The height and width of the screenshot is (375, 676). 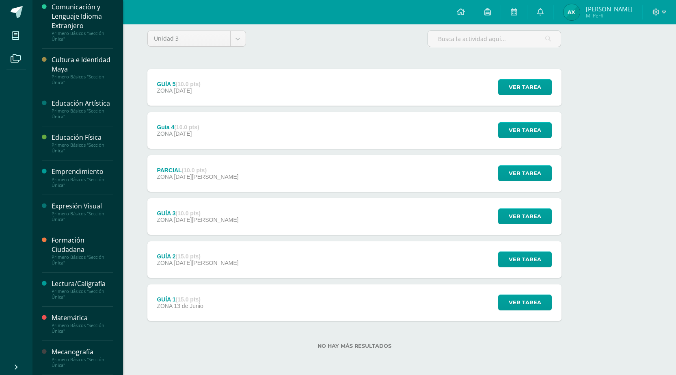 I want to click on a: Lectura/CaligrafíaPrimero Básicos "Sección Única", so click(x=82, y=289).